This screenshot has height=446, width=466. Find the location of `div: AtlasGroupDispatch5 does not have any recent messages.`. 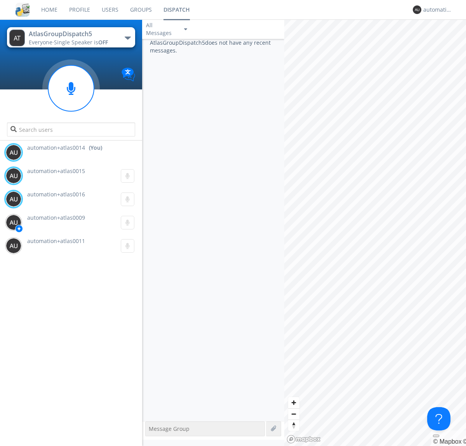

div: AtlasGroupDispatch5 does not have any recent messages. is located at coordinates (213, 230).